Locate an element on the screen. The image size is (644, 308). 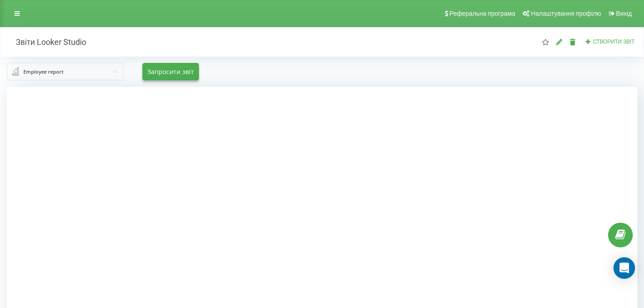
span: Реферальна програма is located at coordinates (482, 13).